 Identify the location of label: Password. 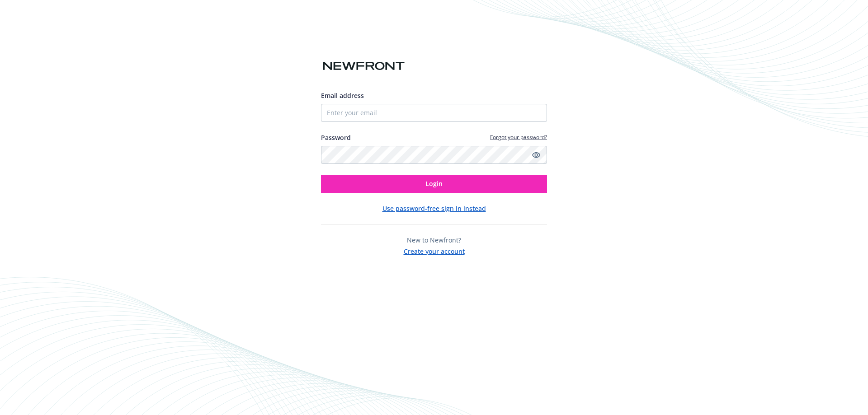
(336, 137).